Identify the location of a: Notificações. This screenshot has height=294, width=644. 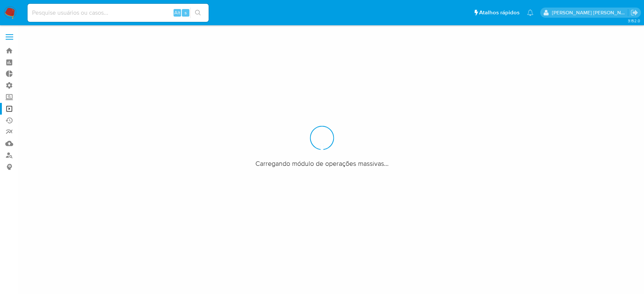
(530, 12).